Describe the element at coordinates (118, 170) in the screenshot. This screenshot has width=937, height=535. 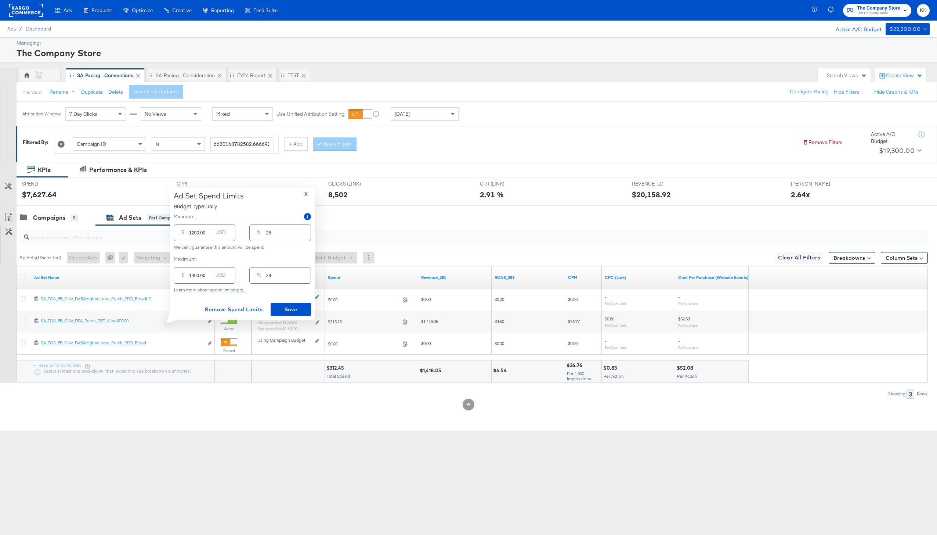
I see `div: Performance & KPIs` at that location.